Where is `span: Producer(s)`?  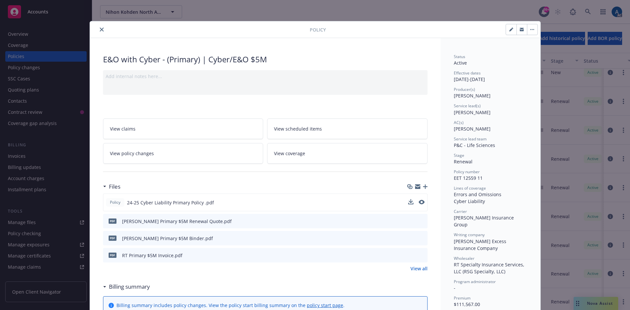 span: Producer(s) is located at coordinates (465, 89).